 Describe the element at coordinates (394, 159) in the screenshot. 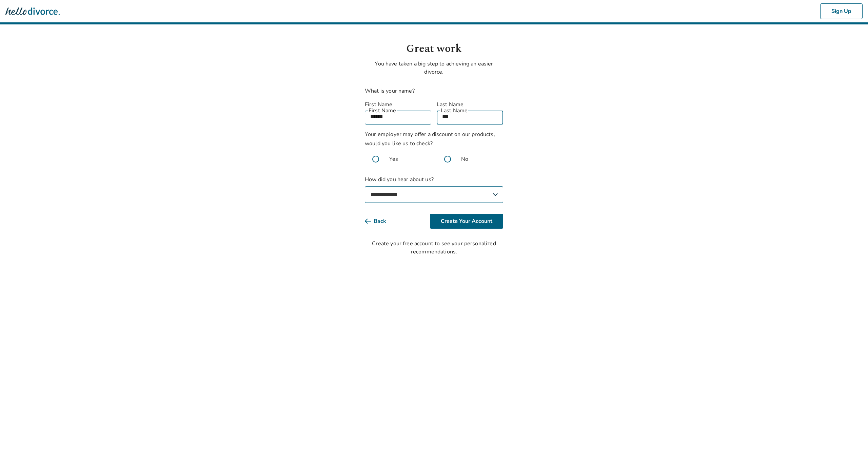

I see `span: Yes` at that location.